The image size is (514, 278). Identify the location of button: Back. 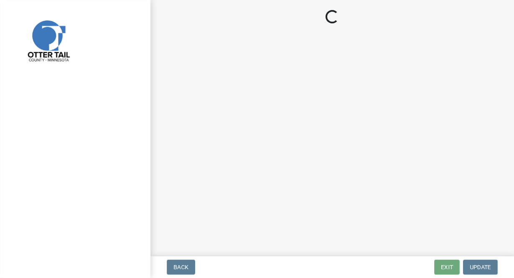
(181, 267).